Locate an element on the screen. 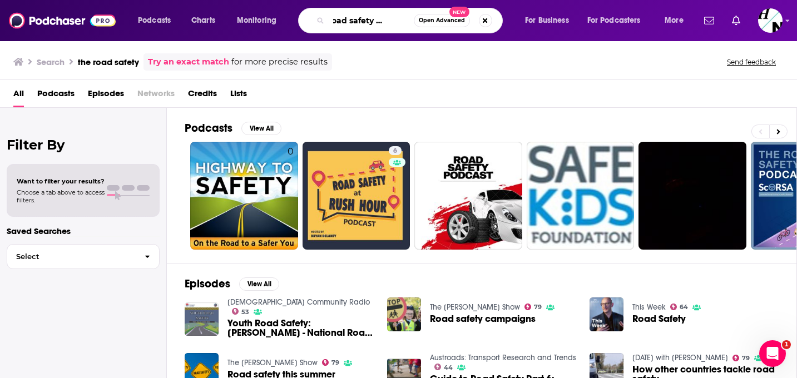  a: Try an exact match is located at coordinates (189, 62).